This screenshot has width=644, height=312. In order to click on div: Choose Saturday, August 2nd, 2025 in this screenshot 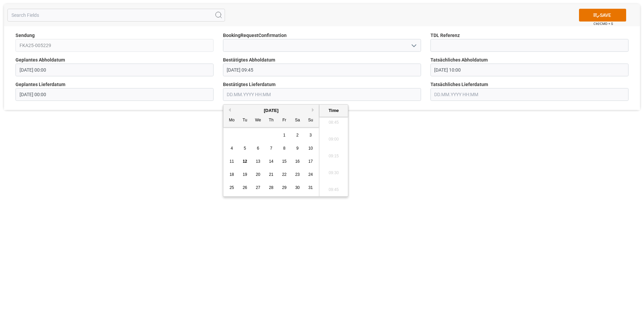, I will do `click(297, 135)`.